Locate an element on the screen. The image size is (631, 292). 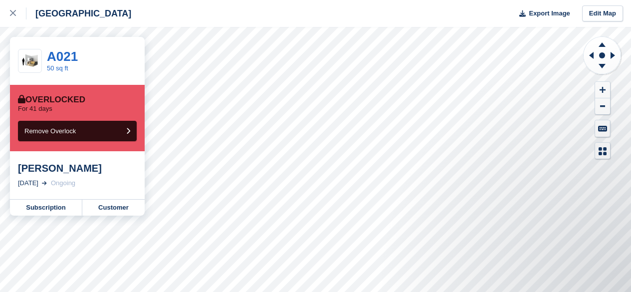
a: Customer is located at coordinates (113, 208).